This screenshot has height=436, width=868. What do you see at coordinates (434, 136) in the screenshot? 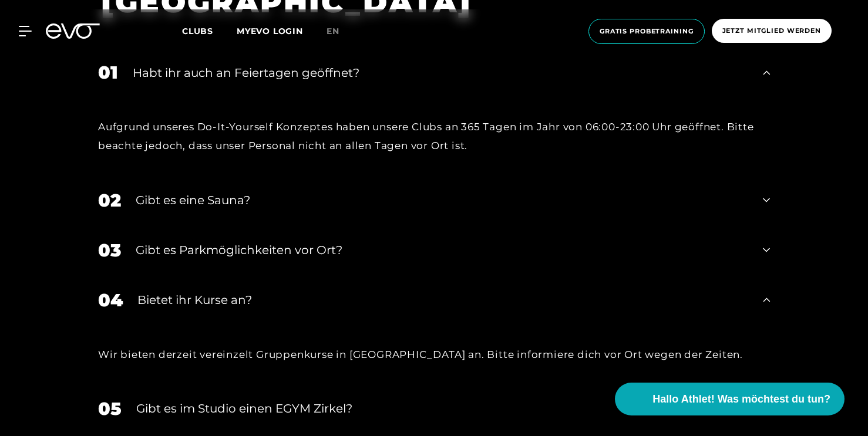
I see `div: Aufgrund unseres Do-It-Yourself Konzeptes haben unsere Clubs an 365 Tagen im Jahr von 06:00-23:00...` at bounding box center [434, 136].